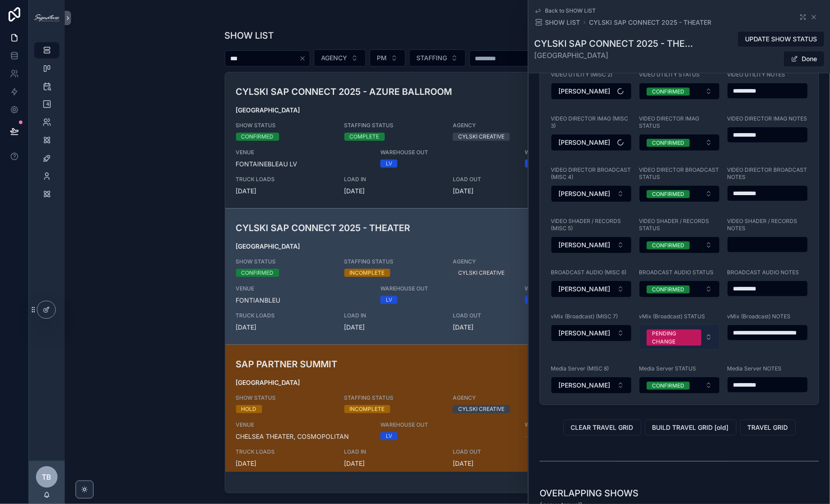 The width and height of the screenshot is (830, 504). What do you see at coordinates (584, 317) in the screenshot?
I see `span: vMix (Broadcast) (MISC 7)` at bounding box center [584, 317].